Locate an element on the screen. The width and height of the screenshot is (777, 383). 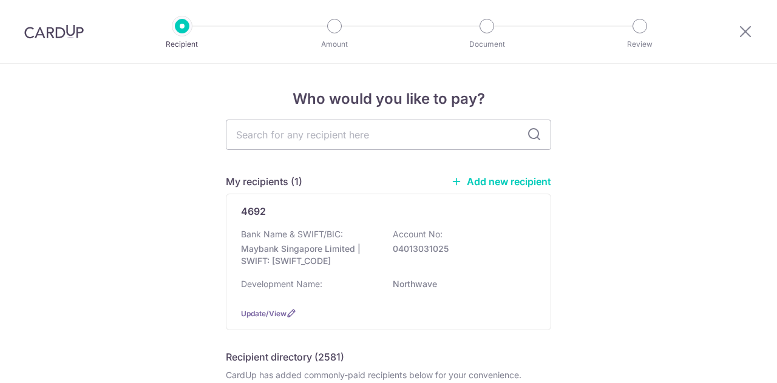
h5: Recipient directory (2581) is located at coordinates (285, 357).